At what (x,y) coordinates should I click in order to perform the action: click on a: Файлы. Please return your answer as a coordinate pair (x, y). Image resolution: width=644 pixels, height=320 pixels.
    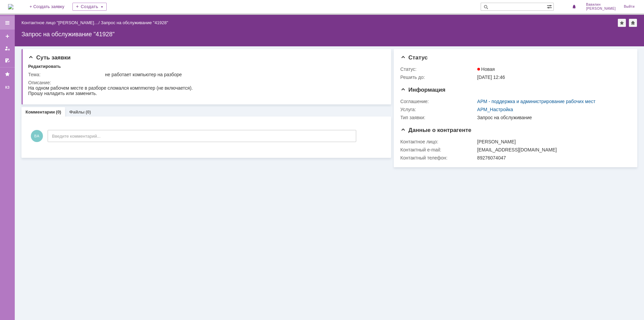
    Looking at the image, I should click on (77, 112).